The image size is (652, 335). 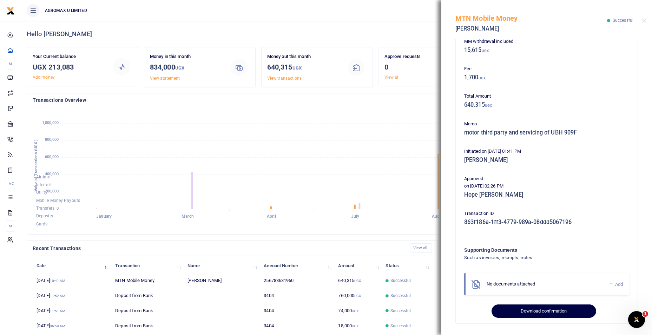 What do you see at coordinates (358, 296) in the screenshot?
I see `td: 760,000` at bounding box center [358, 296].